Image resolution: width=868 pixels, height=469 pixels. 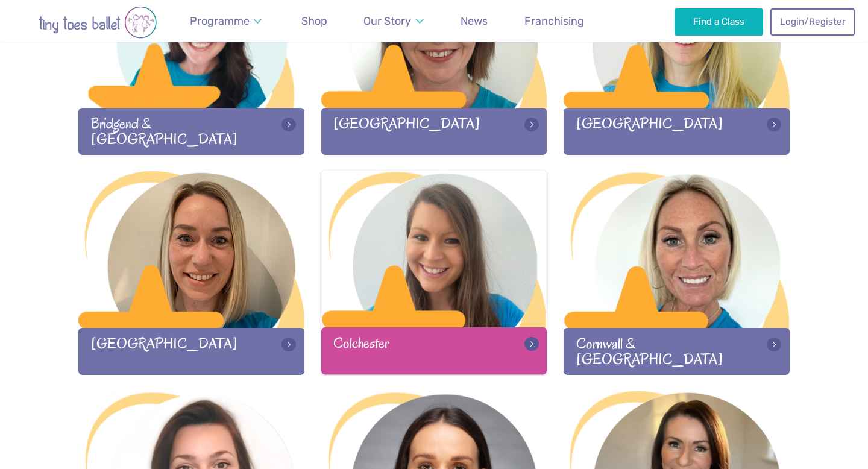 I want to click on a: Colchester, so click(x=434, y=272).